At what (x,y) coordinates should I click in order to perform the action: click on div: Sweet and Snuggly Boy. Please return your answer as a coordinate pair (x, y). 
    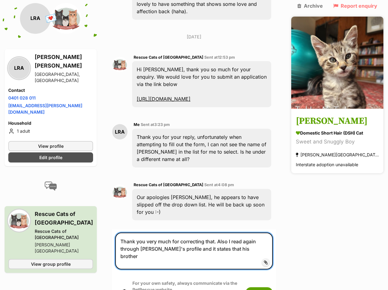
    Looking at the image, I should click on (337, 142).